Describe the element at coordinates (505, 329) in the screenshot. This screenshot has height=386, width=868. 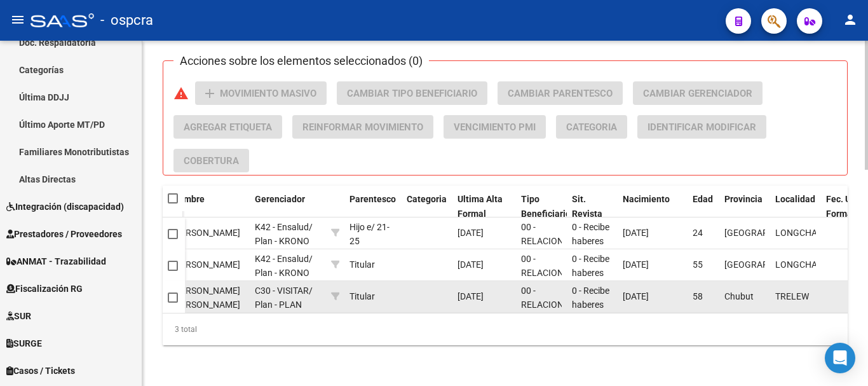
I see `div: 3 total` at that location.